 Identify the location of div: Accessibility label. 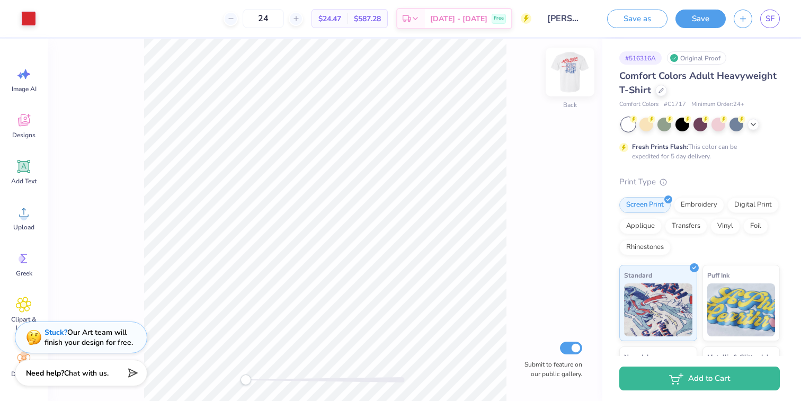
(246, 380).